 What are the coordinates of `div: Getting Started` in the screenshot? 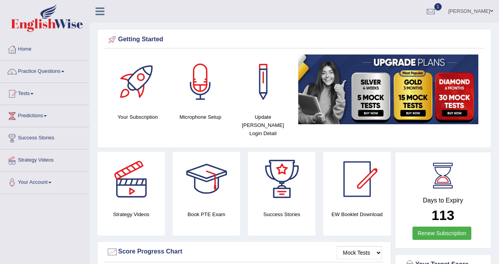 It's located at (294, 40).